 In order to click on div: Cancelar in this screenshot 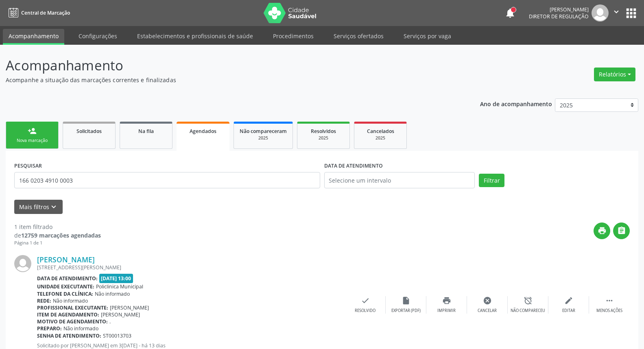, I will do `click(487, 310)`.